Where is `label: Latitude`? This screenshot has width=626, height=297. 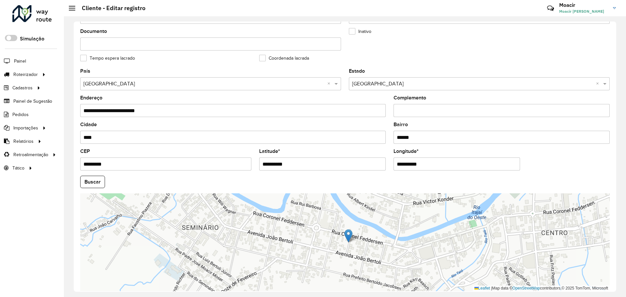
label: Latitude is located at coordinates (269, 151).